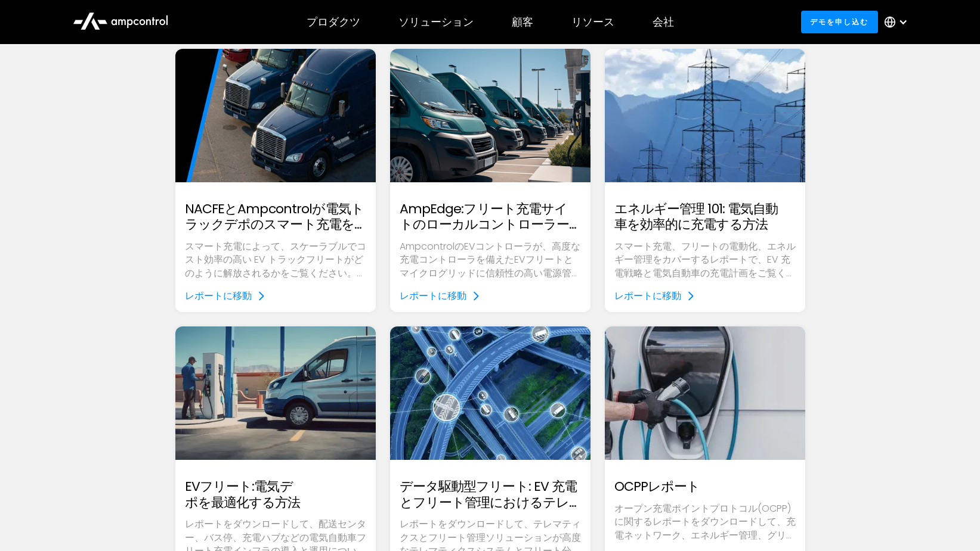  I want to click on div: プロダクツ, so click(333, 22).